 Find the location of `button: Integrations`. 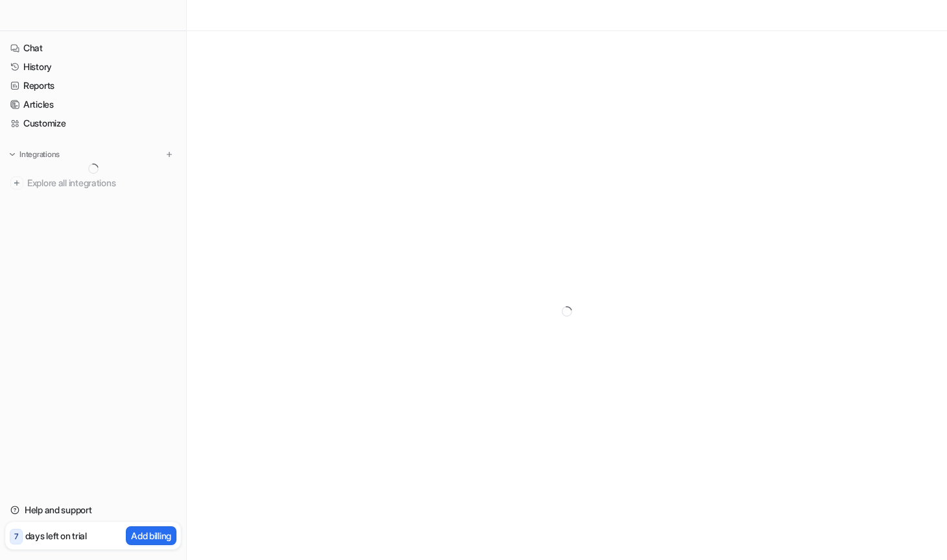

button: Integrations is located at coordinates (34, 155).